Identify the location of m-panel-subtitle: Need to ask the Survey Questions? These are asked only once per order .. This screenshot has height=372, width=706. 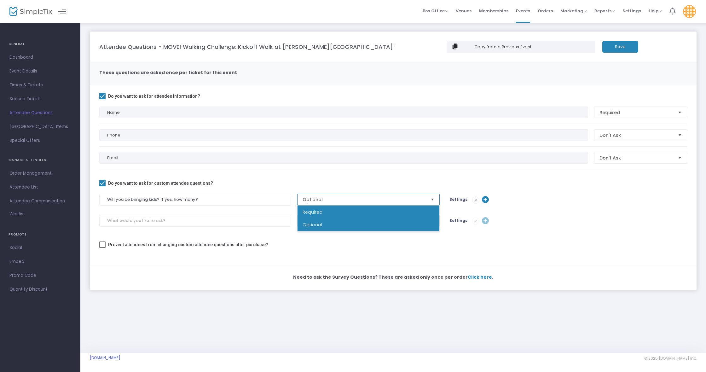
(393, 277).